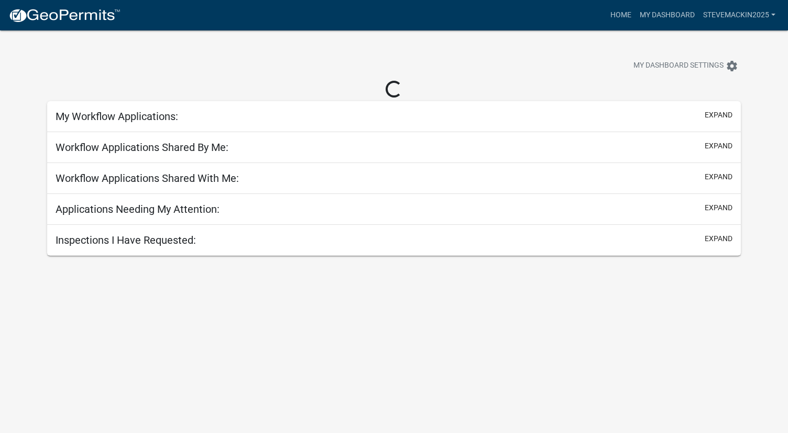 The height and width of the screenshot is (433, 788). Describe the element at coordinates (686, 66) in the screenshot. I see `button: My Dashboard Settingssettings` at that location.